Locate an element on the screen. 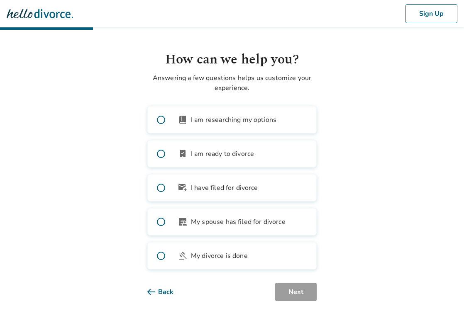 This screenshot has width=464, height=323. span: My spouse has filed for divorce is located at coordinates (238, 222).